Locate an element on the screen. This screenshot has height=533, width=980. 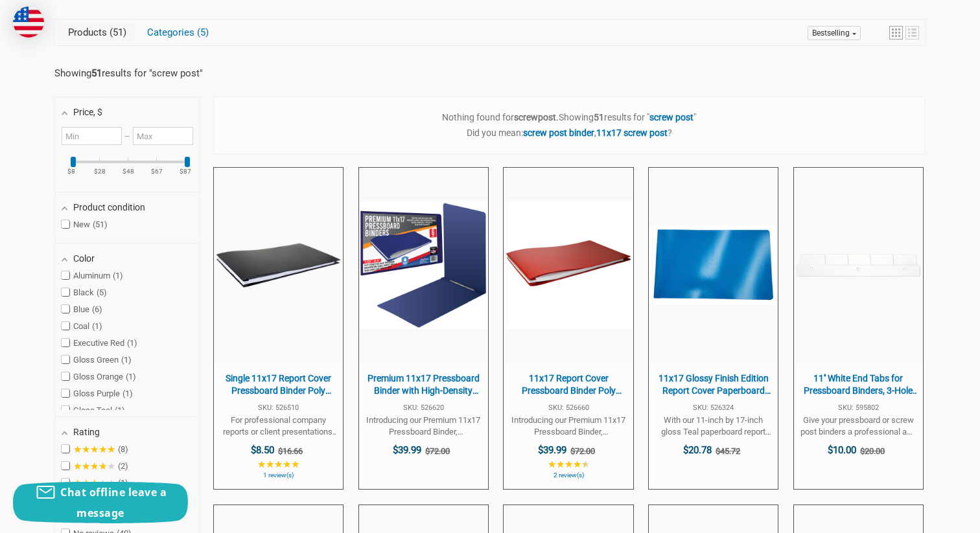
input: Minimum value is located at coordinates (91, 136).